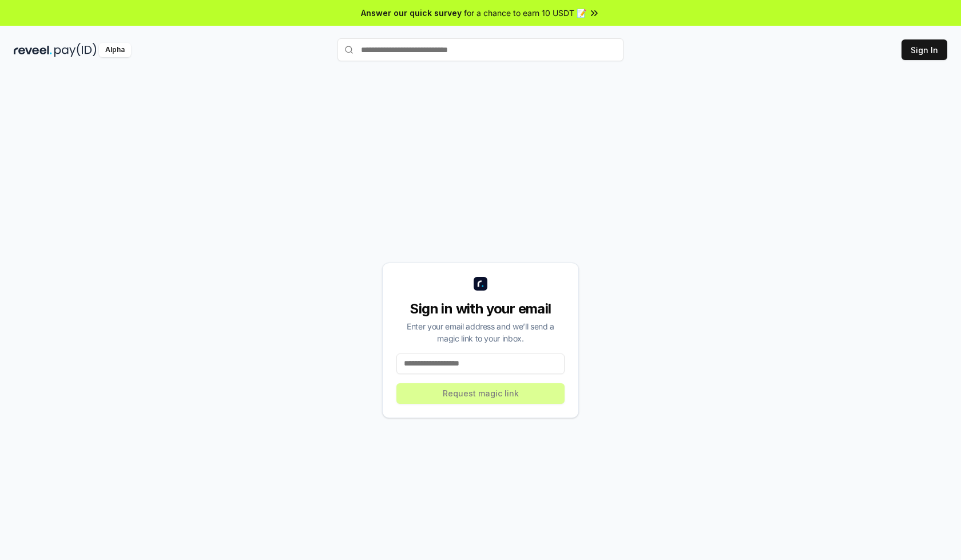 Image resolution: width=961 pixels, height=560 pixels. I want to click on img: pay_id, so click(75, 50).